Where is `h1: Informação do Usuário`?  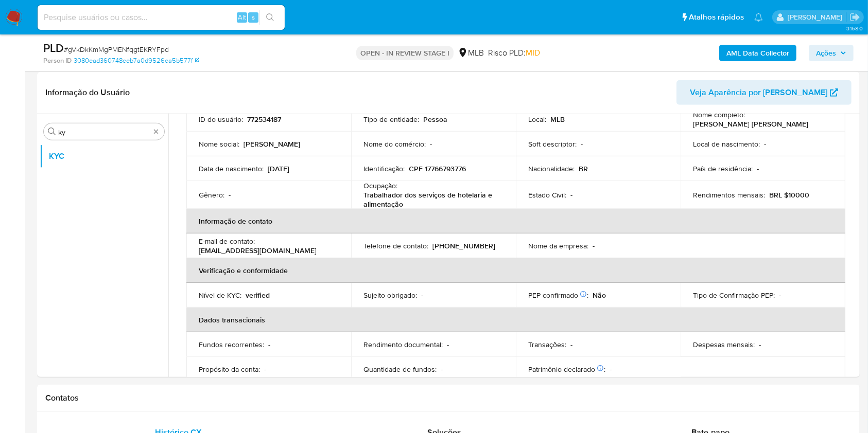
h1: Informação do Usuário is located at coordinates (87, 92).